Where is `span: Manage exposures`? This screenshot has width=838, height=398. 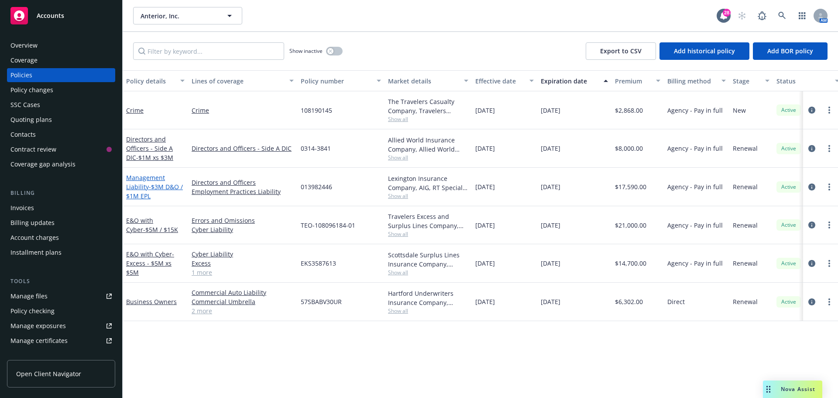
span: Manage exposures is located at coordinates (61, 326).